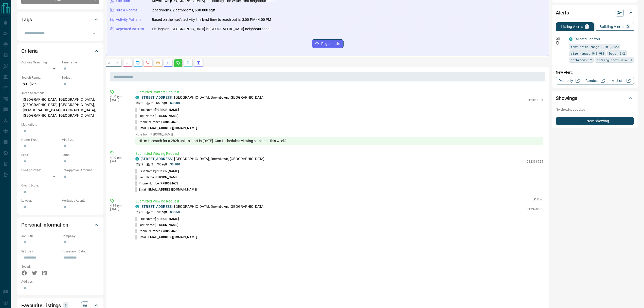 The width and height of the screenshot is (644, 308). I want to click on p: Social:, so click(40, 267).